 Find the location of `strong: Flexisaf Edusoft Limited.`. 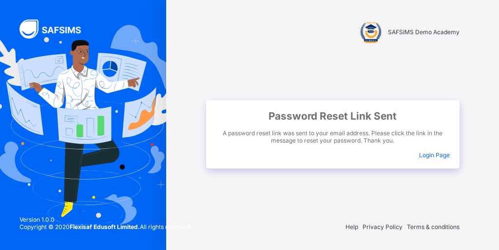

strong: Flexisaf Edusoft Limited. is located at coordinates (105, 226).